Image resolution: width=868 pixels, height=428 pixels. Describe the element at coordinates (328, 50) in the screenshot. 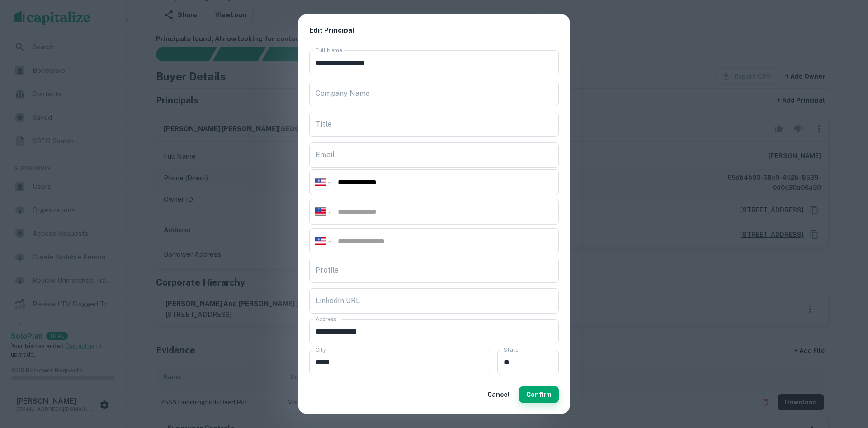

I see `label: Full Name` at that location.